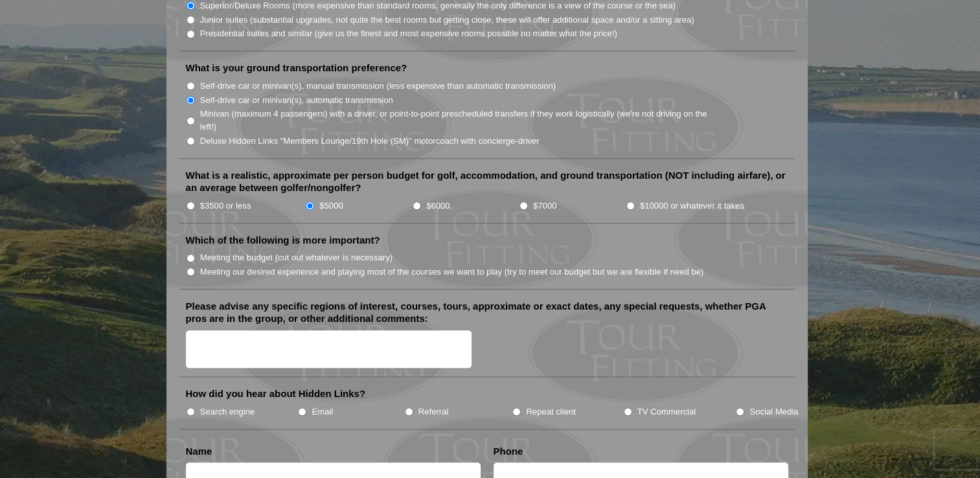 Image resolution: width=980 pixels, height=478 pixels. I want to click on label: How did you hear about Hidden Links?, so click(276, 394).